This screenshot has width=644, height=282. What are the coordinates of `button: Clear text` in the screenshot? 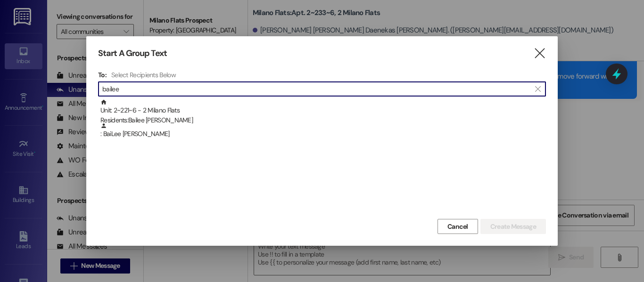 It's located at (538, 89).